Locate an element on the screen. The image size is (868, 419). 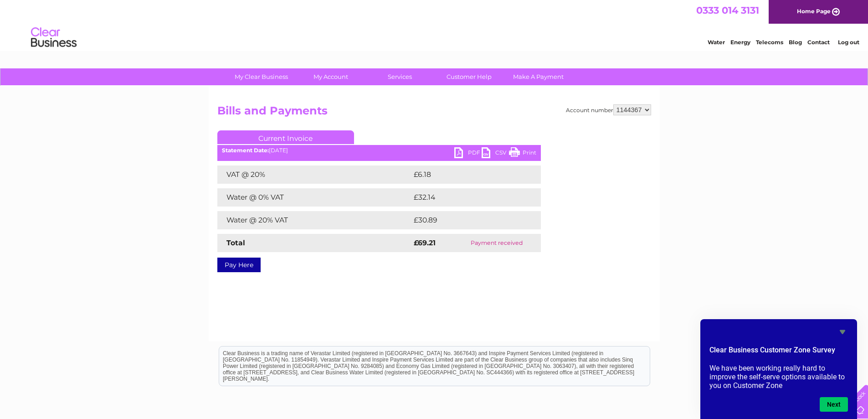
h2: Clear Business Customer Zone Survey is located at coordinates (778, 352).